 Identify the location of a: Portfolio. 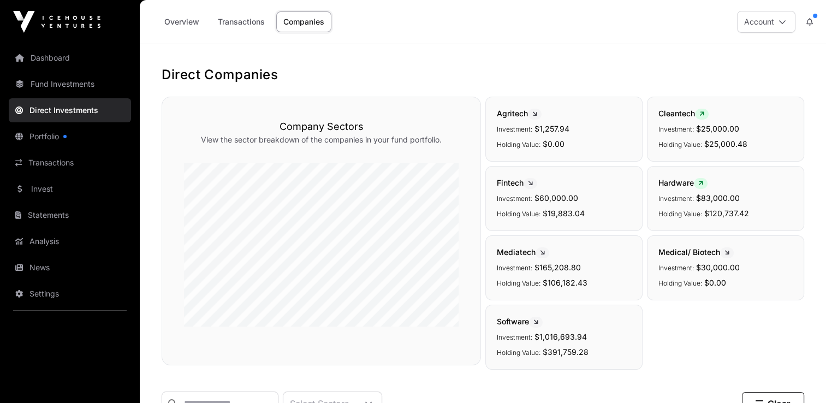
(70, 136).